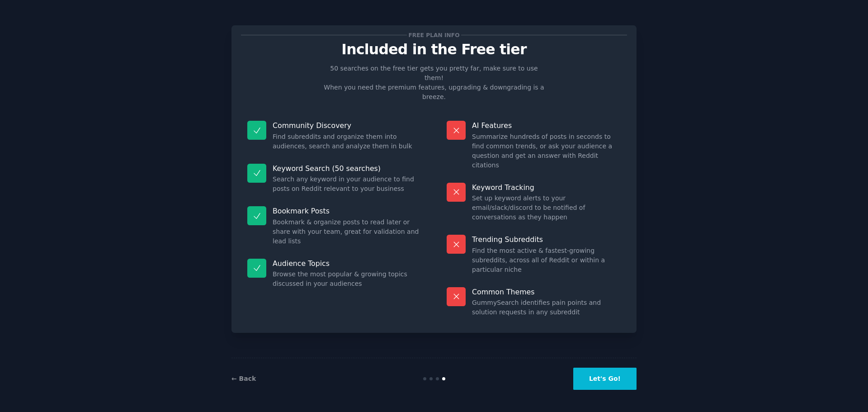 The width and height of the screenshot is (868, 412). I want to click on dd: Bookmark & organize posts to read later or share with your team, great for validation and lead lists, so click(347, 231).